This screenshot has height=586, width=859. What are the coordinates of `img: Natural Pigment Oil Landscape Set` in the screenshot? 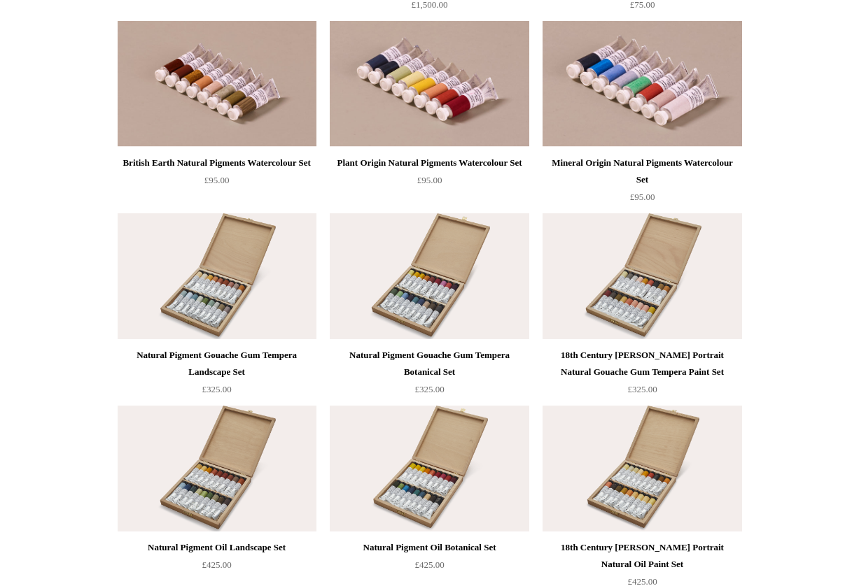 It's located at (217, 469).